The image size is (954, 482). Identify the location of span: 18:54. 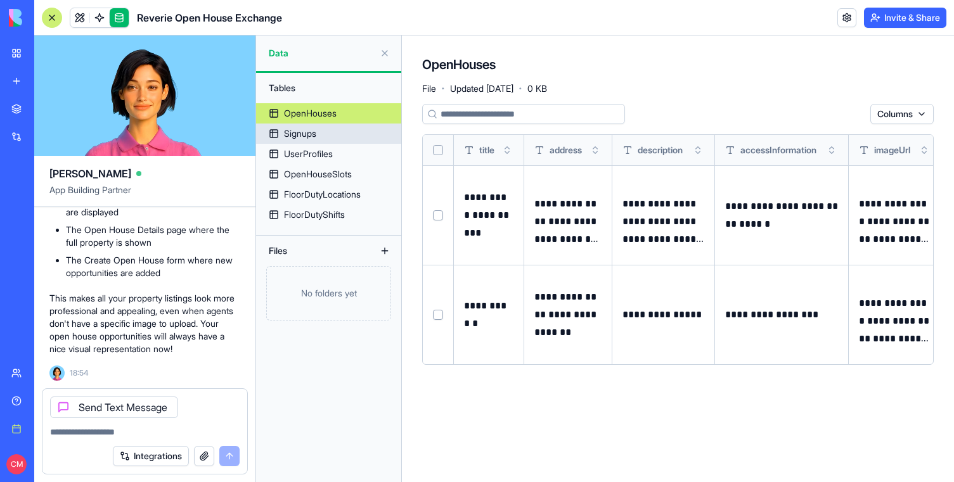
(79, 373).